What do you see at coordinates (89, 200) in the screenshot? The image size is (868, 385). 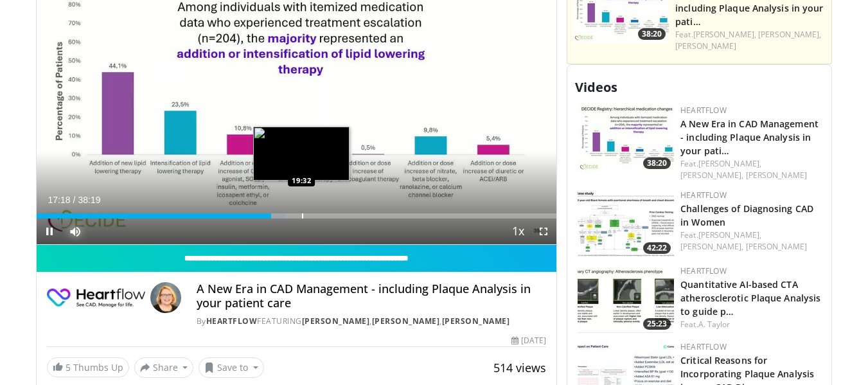 I see `span: 38:19` at bounding box center [89, 200].